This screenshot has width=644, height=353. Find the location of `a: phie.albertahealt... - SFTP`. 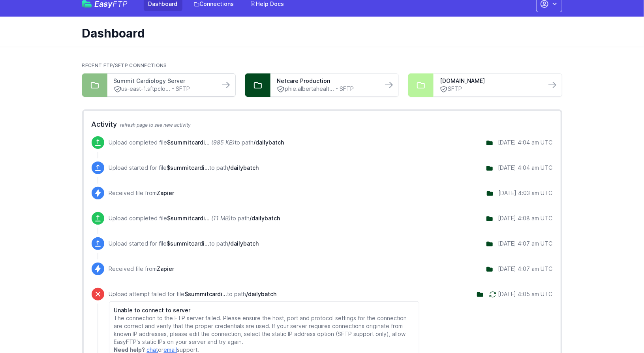

a: phie.albertahealt... - SFTP is located at coordinates (327, 89).